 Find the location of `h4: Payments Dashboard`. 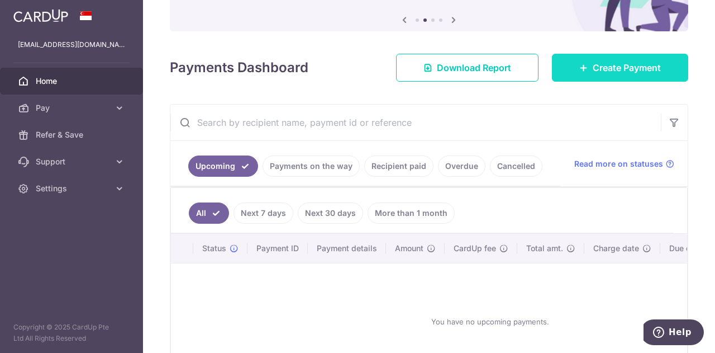

h4: Payments Dashboard is located at coordinates (239, 68).